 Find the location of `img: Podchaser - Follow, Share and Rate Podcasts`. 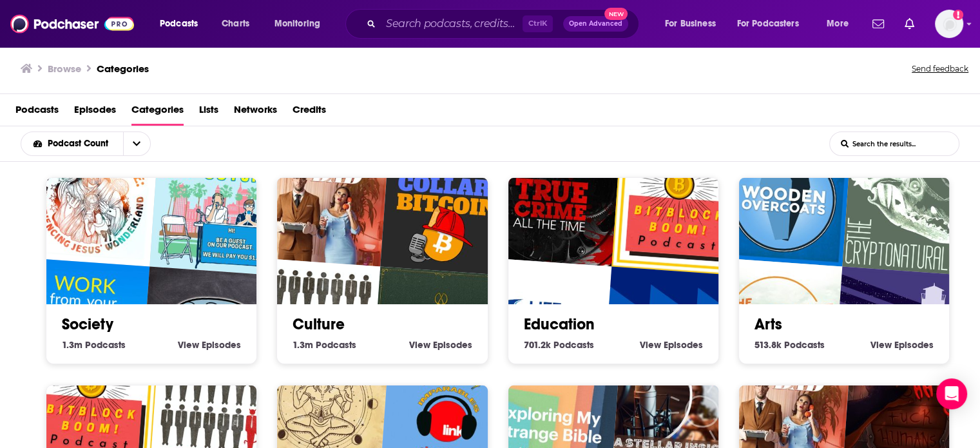

img: Podchaser - Follow, Share and Rate Podcasts is located at coordinates (72, 24).